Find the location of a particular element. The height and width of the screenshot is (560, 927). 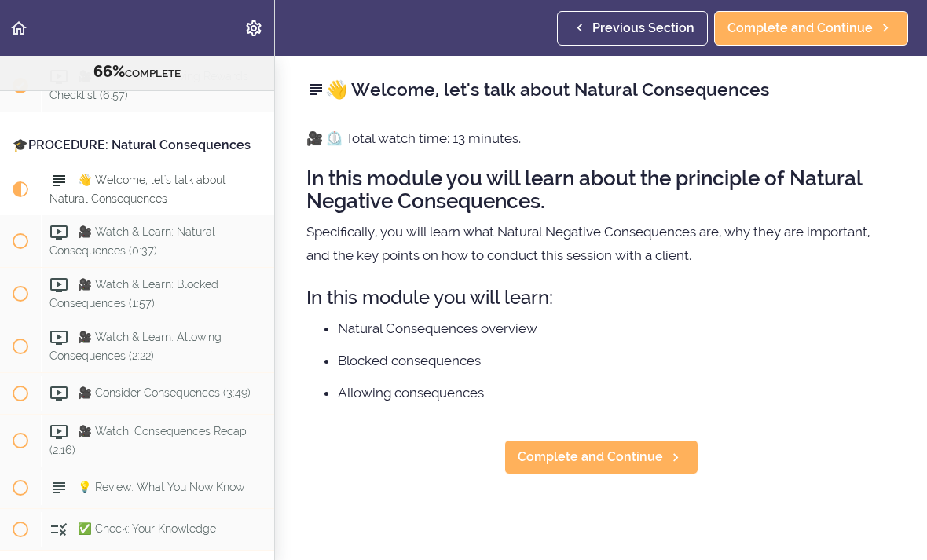

span: 🎥 Watch & Learn: Blocked Consequences (1:57) is located at coordinates (134, 293).